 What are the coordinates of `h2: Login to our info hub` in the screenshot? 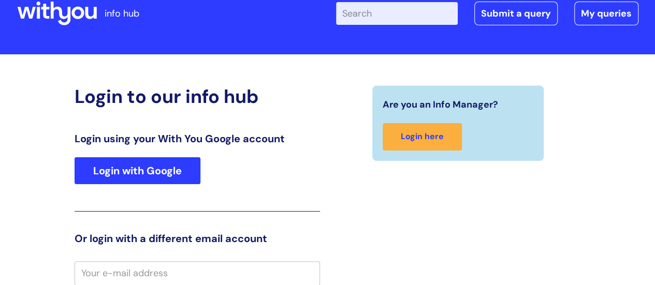 It's located at (197, 96).